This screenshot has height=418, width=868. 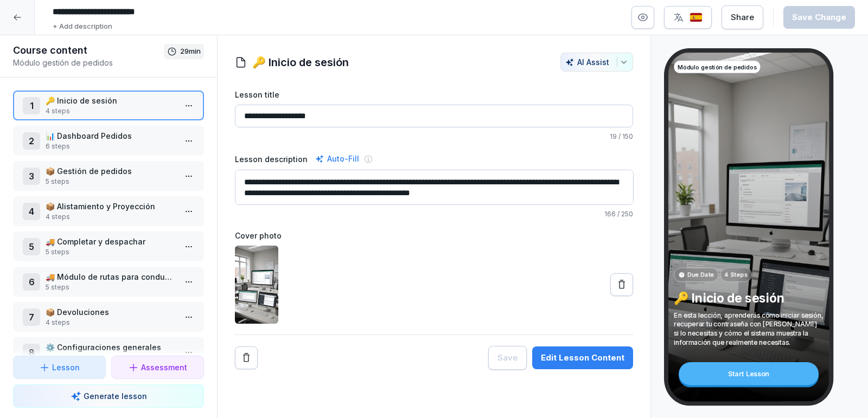 What do you see at coordinates (736, 275) in the screenshot?
I see `p: 4 Steps` at bounding box center [736, 275].